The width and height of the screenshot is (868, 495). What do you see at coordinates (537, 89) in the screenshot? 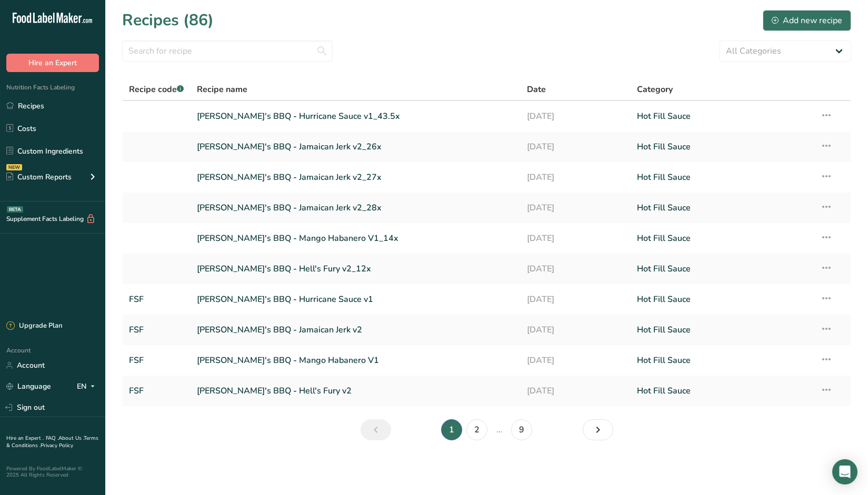
I see `span: Date` at bounding box center [537, 89].